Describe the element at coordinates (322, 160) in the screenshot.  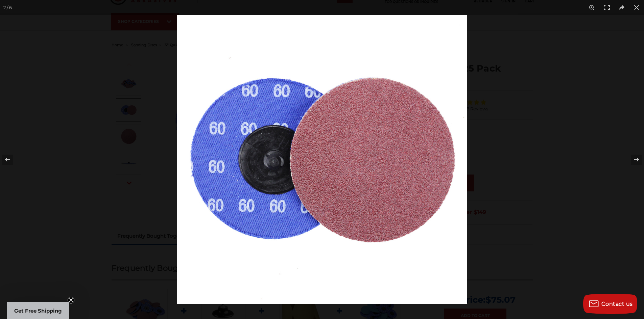
I see `img: 3inch-sanding-discs-60-grit-quick-change__67422.1701717725.jpg` at that location.